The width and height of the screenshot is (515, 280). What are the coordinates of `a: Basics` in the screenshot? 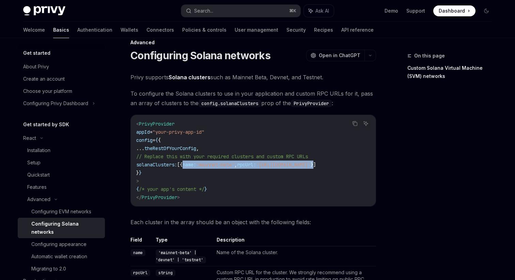 It's located at (61, 30).